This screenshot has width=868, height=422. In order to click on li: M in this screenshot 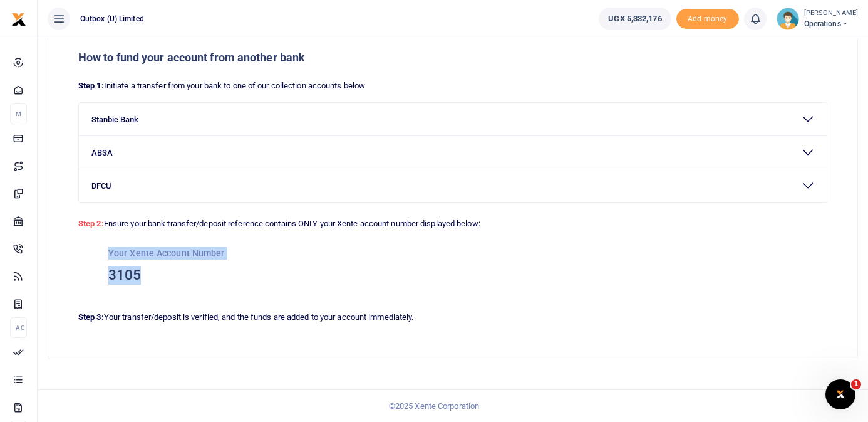, I will do `click(18, 114)`.